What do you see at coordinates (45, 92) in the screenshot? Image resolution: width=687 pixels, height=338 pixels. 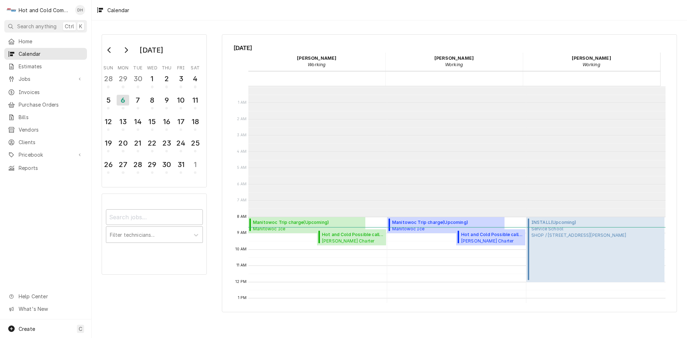 I see `a: Invoices` at bounding box center [45, 92].